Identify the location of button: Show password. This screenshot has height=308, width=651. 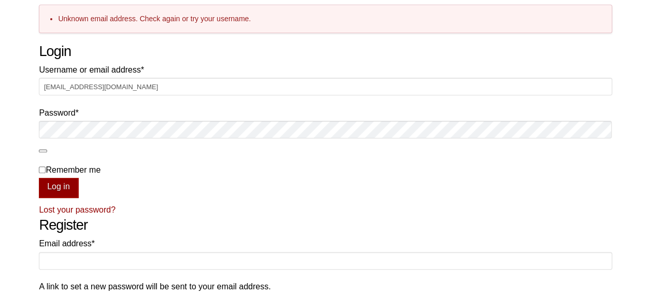
(43, 151).